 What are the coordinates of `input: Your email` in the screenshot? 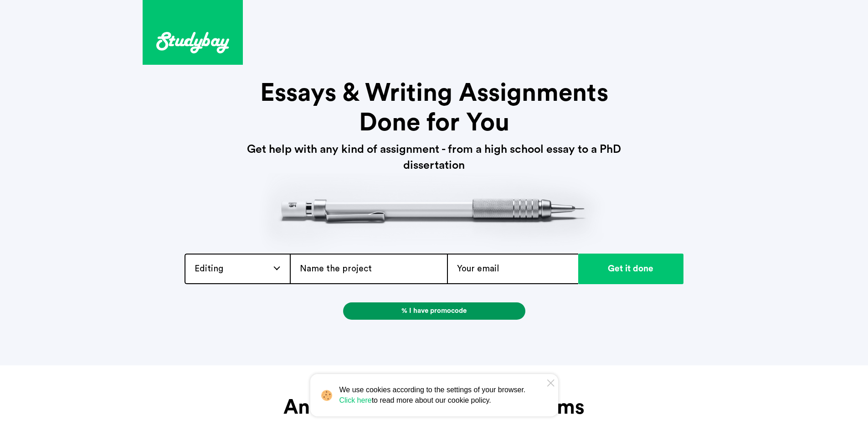 It's located at (513, 268).